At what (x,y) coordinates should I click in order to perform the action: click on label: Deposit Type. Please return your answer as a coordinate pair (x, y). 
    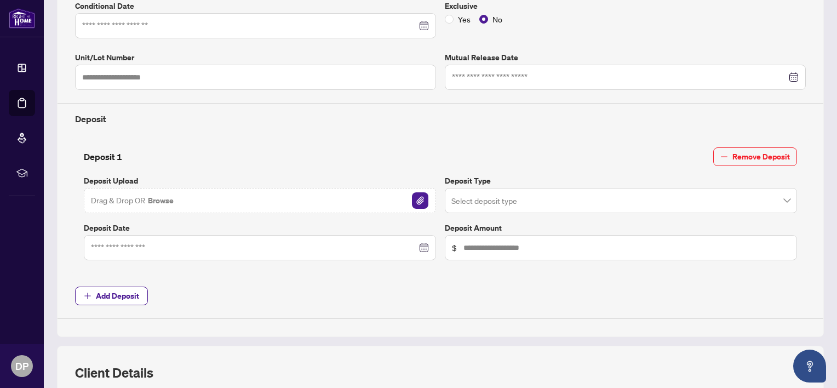
    Looking at the image, I should click on (621, 181).